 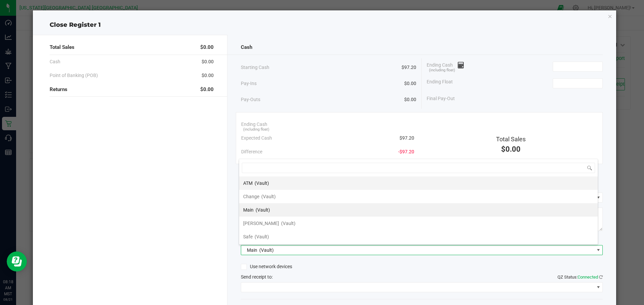 What do you see at coordinates (588, 278) in the screenshot?
I see `span: Connected` at bounding box center [588, 278].